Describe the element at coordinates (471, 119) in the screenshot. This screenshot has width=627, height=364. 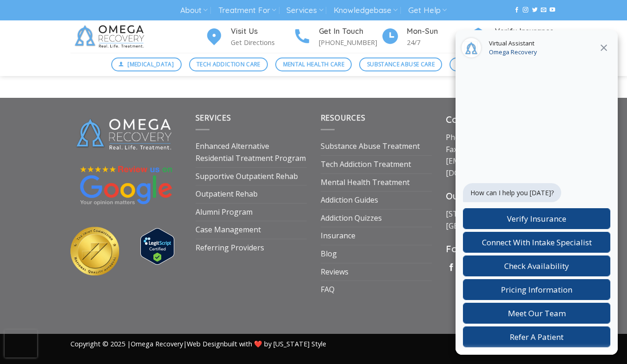
I see `strong: Contact Us` at that location.